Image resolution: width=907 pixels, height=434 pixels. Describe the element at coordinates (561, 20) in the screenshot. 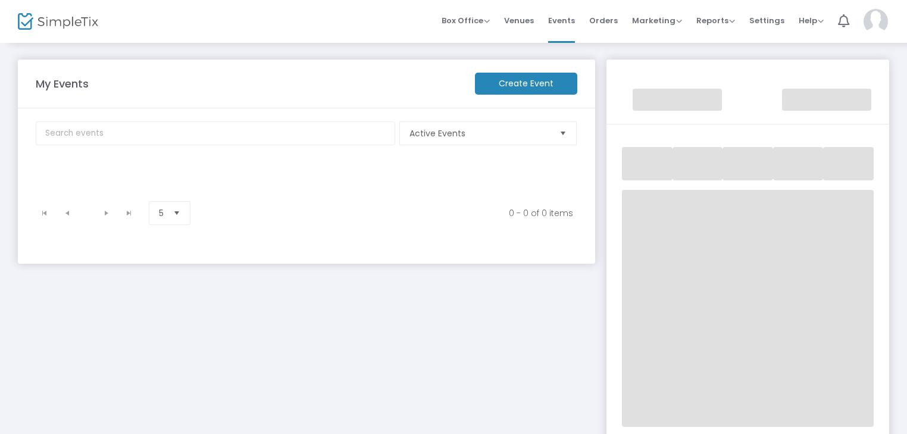

I see `span: Events` at that location.